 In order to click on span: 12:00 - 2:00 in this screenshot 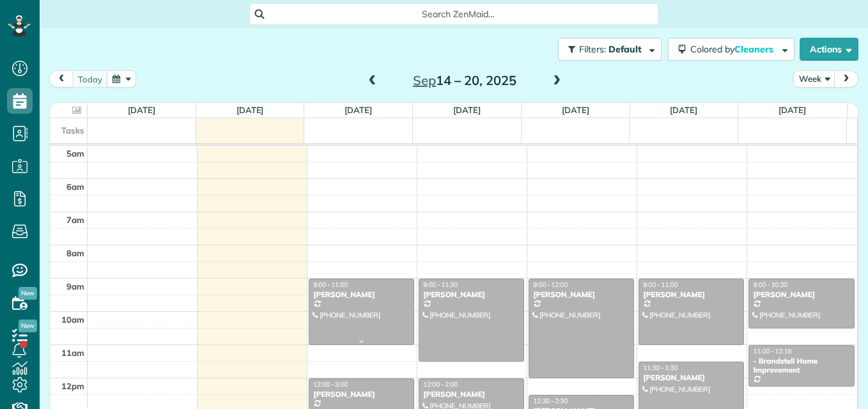, I will do `click(441, 384)`.